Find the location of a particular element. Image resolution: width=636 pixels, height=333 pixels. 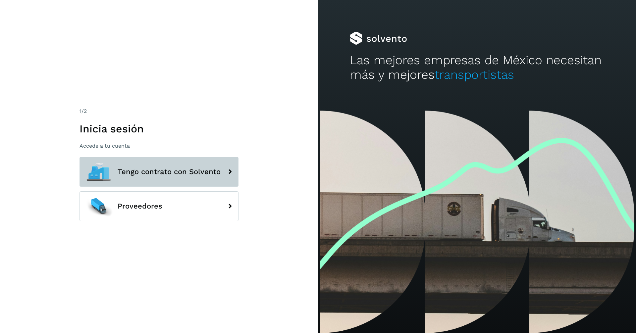

h2: Las mejores empresas de México necesitan más y mejores is located at coordinates (477, 68).